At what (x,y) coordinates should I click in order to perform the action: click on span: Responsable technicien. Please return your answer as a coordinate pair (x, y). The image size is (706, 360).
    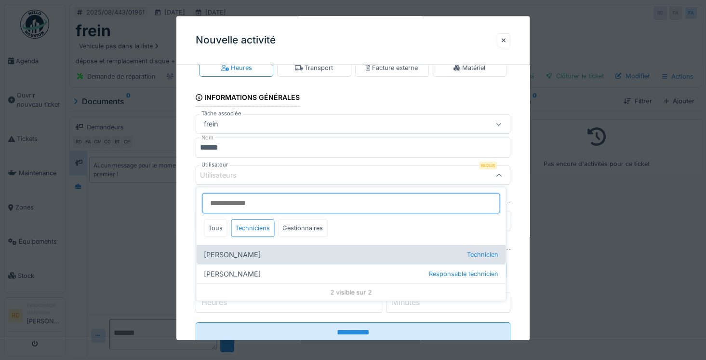
    Looking at the image, I should click on (463, 273).